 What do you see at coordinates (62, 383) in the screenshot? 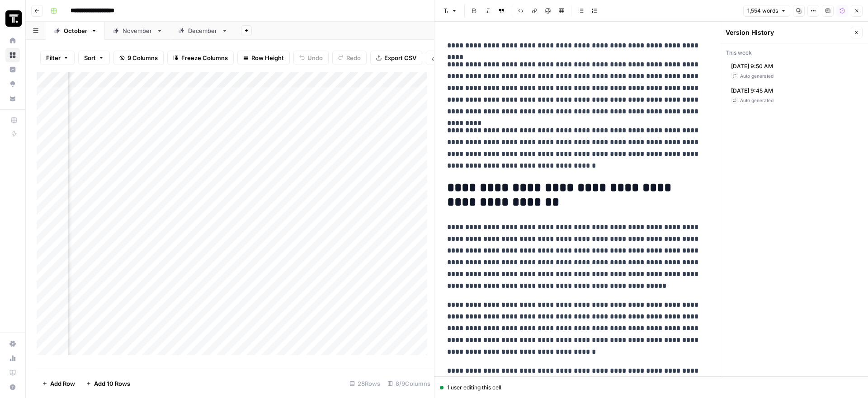
I see `span: Add Row` at bounding box center [62, 383].